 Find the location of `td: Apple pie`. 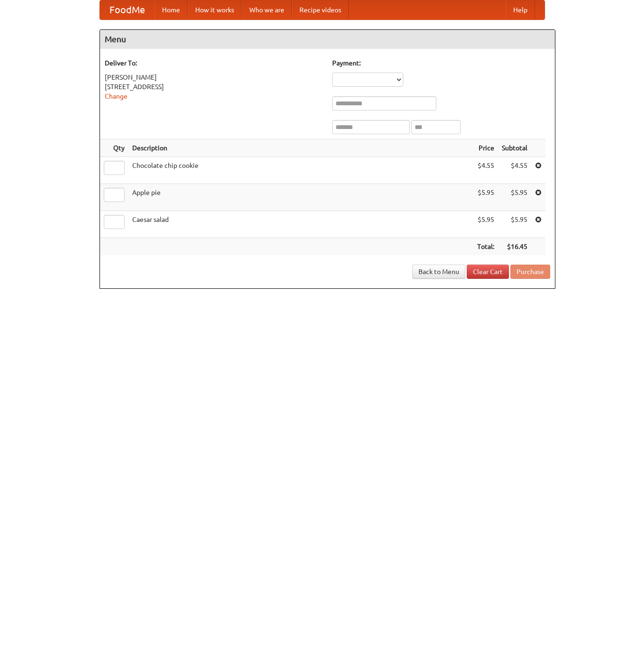

td: Apple pie is located at coordinates (301, 197).